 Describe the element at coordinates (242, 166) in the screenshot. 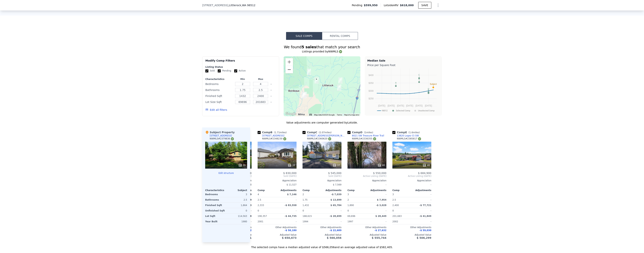

I see `div: 35` at that location.